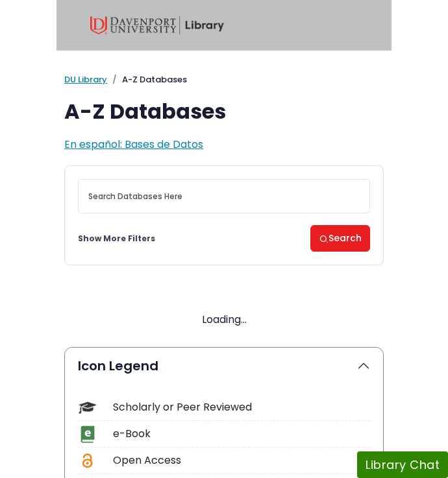 Image resolution: width=448 pixels, height=478 pixels. What do you see at coordinates (133, 144) in the screenshot?
I see `a: En español: Bases de Datos` at bounding box center [133, 144].